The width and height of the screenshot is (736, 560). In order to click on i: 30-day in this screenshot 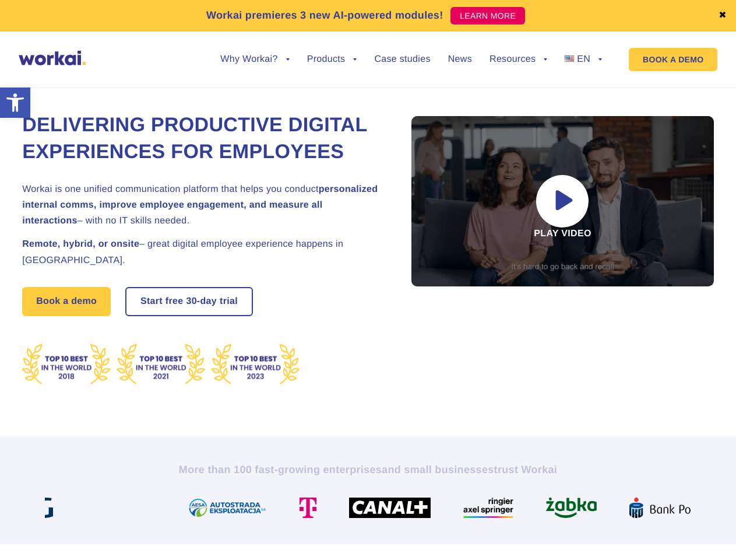, I will do `click(201, 302)`.